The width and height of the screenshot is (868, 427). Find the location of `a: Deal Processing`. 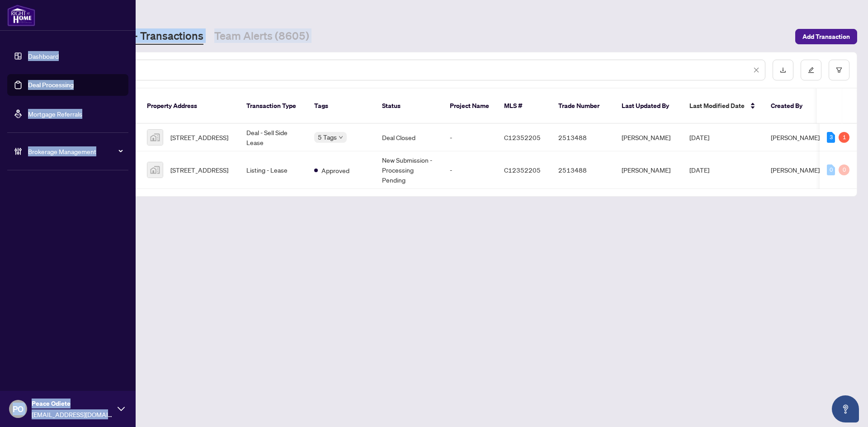

a: Deal Processing is located at coordinates (51, 85).